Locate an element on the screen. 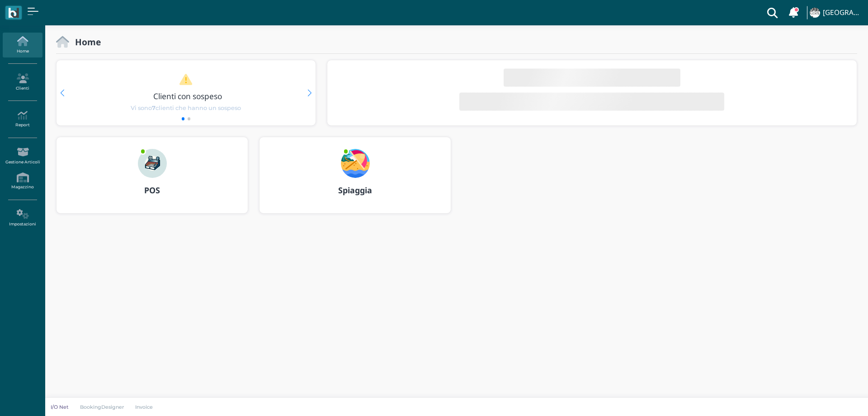 The height and width of the screenshot is (416, 868). h2: Home is located at coordinates (85, 41).